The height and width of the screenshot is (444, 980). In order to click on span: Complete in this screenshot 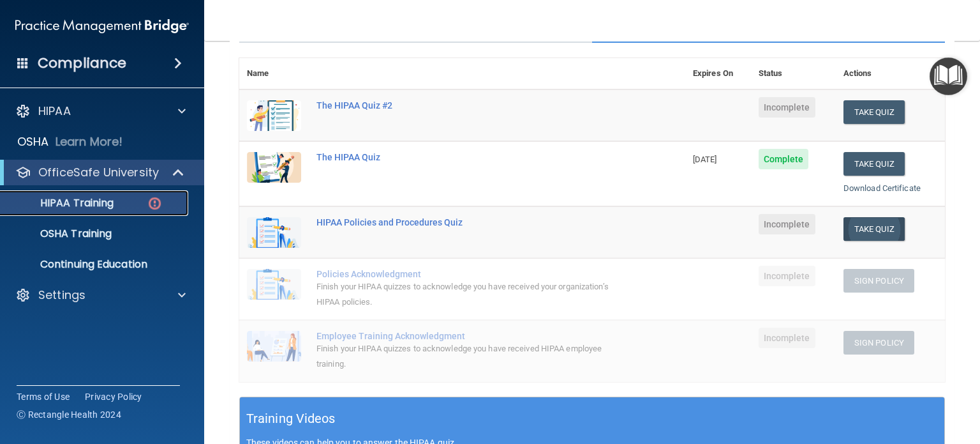, I will do `click(784, 159)`.